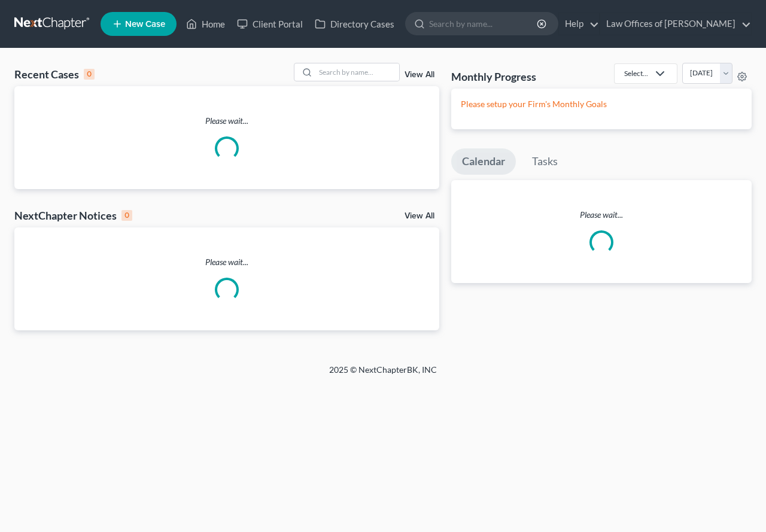 The height and width of the screenshot is (532, 766). I want to click on a: Tasks, so click(545, 162).